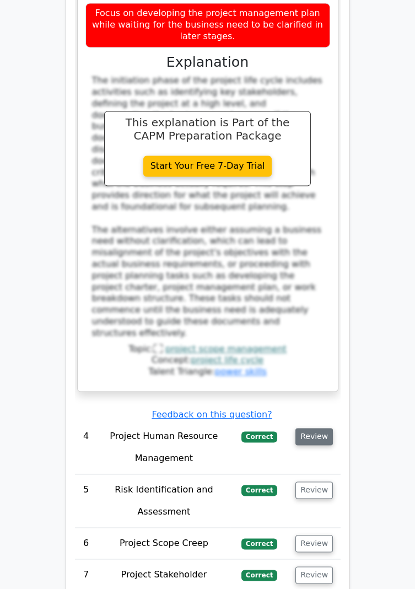 The height and width of the screenshot is (589, 415). Describe the element at coordinates (208, 62) in the screenshot. I see `h3: Explanation` at that location.